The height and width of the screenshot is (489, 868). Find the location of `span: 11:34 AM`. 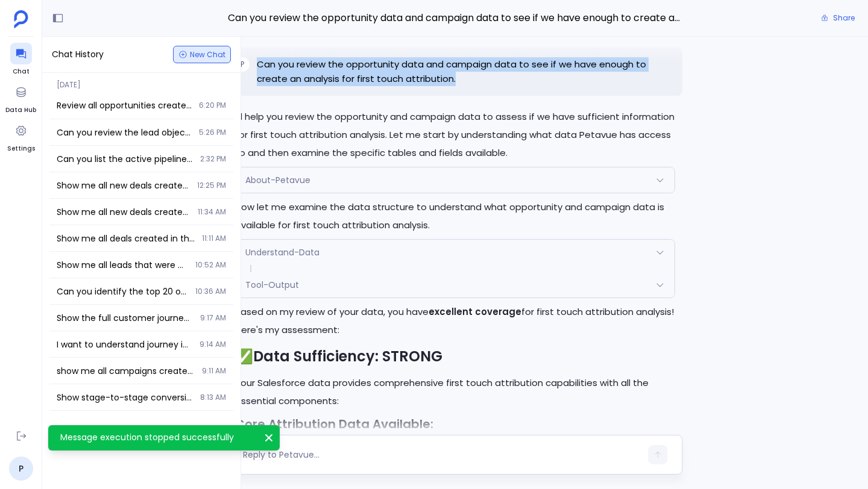

span: 11:34 AM is located at coordinates (212, 212).